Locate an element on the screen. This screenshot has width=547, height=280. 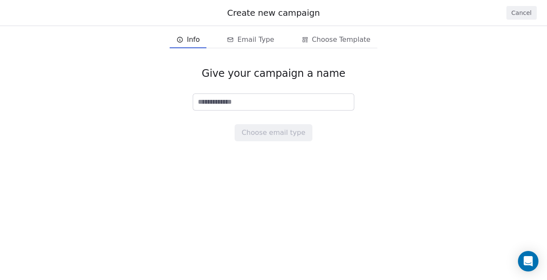
span: Give your campaign a name is located at coordinates (273, 73).